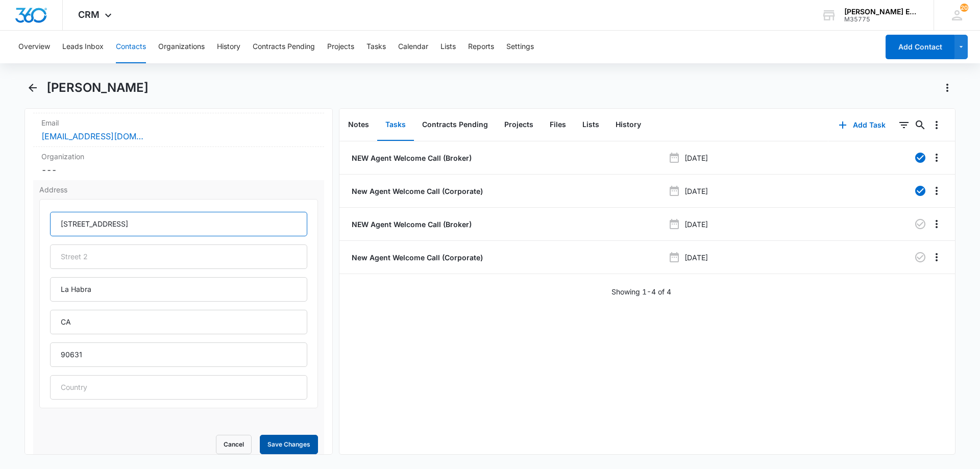 Image resolution: width=980 pixels, height=469 pixels. What do you see at coordinates (179, 224) in the screenshot?
I see `input: Street` at bounding box center [179, 224].